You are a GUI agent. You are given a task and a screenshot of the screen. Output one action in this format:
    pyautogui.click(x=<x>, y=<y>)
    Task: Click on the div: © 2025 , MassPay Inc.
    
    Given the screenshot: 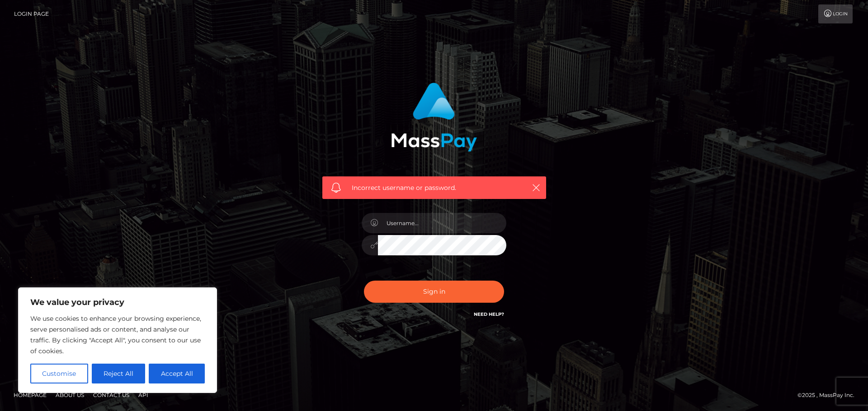 What is the action you would take?
    pyautogui.click(x=829, y=396)
    